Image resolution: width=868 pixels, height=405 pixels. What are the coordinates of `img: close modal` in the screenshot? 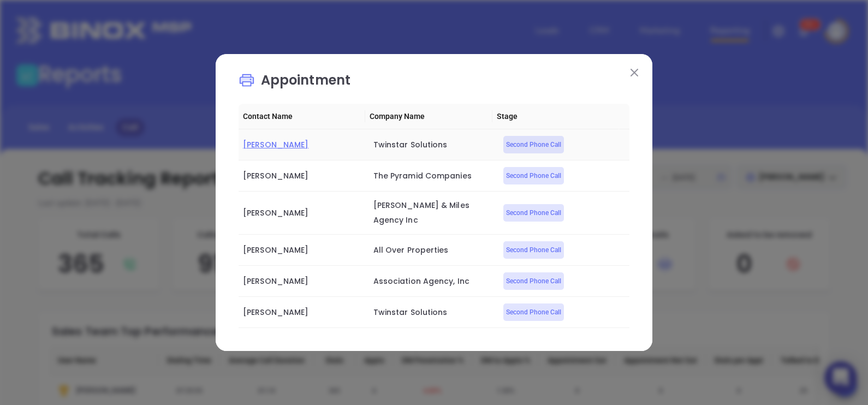 It's located at (635, 73).